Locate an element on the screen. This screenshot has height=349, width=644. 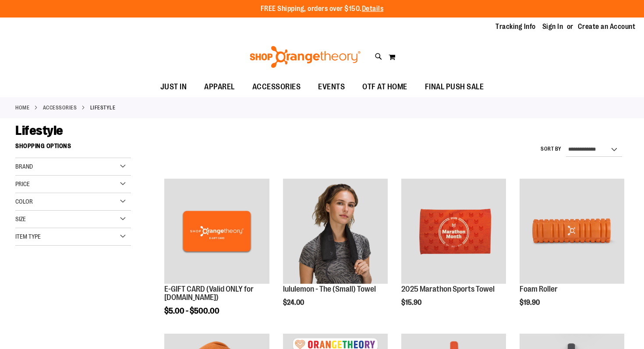
span: FINAL PUSH SALE is located at coordinates (455, 87).